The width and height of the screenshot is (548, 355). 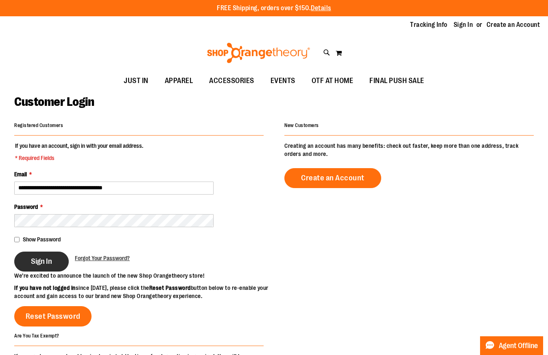 What do you see at coordinates (54, 102) in the screenshot?
I see `span: Customer Login` at bounding box center [54, 102].